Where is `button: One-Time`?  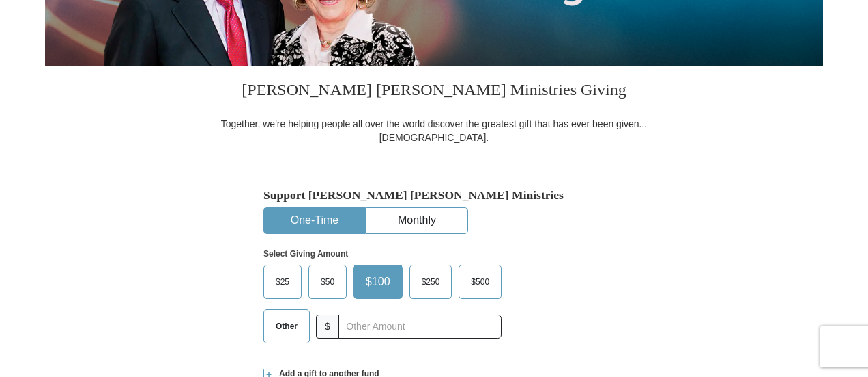 button: One-Time is located at coordinates (315, 220).